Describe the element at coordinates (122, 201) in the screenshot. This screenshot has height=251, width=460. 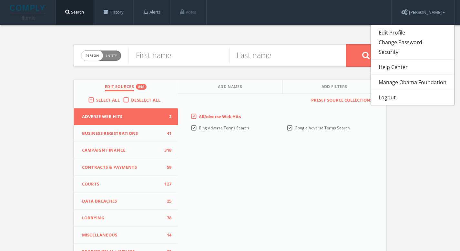
I see `span: Data Breaches` at that location.